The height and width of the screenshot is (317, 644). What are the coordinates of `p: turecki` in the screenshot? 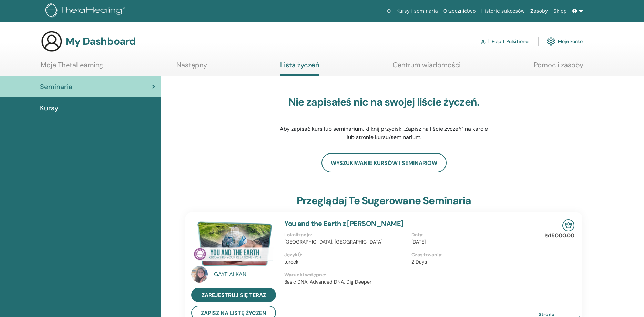 It's located at (346, 262).